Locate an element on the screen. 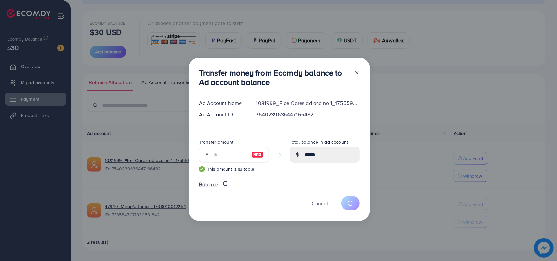 The height and width of the screenshot is (261, 557). button: Cancel is located at coordinates (320, 203).